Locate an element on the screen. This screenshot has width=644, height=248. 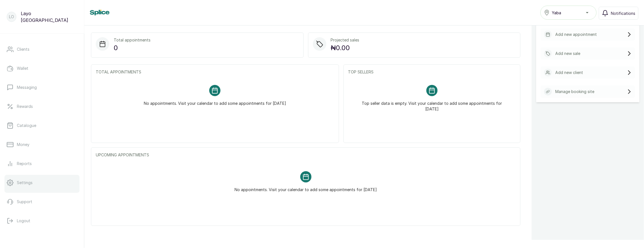
p: Projected sales is located at coordinates (345, 40).